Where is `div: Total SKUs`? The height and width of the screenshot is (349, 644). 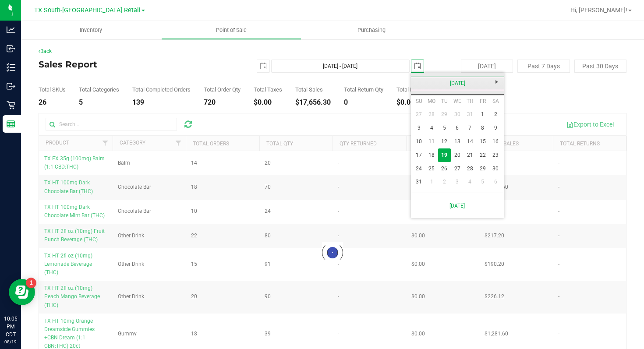
div: Total SKUs is located at coordinates (52, 89).